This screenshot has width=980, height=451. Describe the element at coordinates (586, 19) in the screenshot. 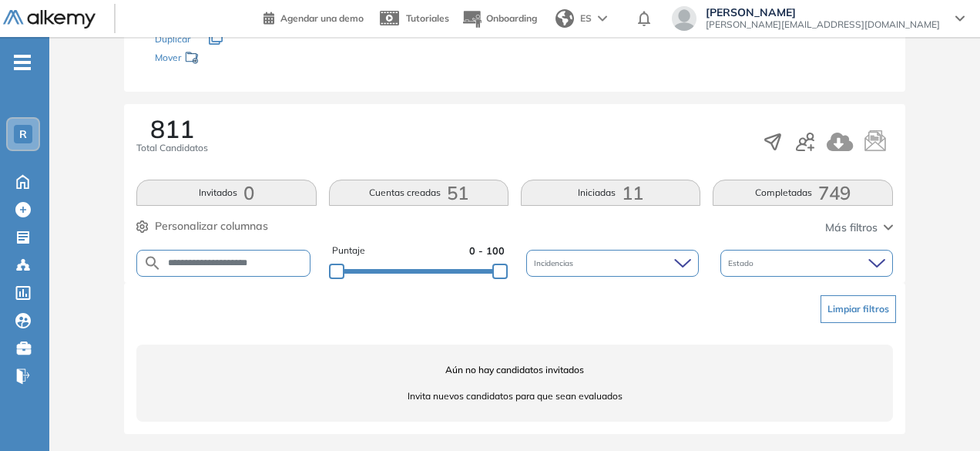

I see `span: ES` at that location.